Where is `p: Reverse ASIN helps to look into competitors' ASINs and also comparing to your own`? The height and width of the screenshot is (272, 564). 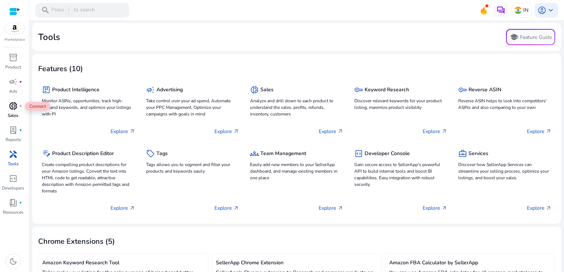 p: Reverse ASIN helps to look into competitors' ASINs and also comparing to your own is located at coordinates (505, 104).